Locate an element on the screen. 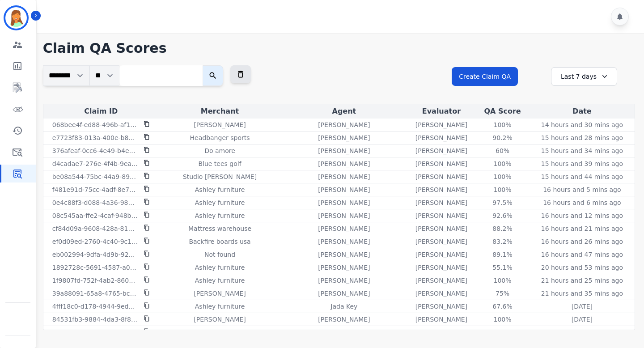 This screenshot has width=644, height=348. p: Headbanger sports is located at coordinates (220, 138).